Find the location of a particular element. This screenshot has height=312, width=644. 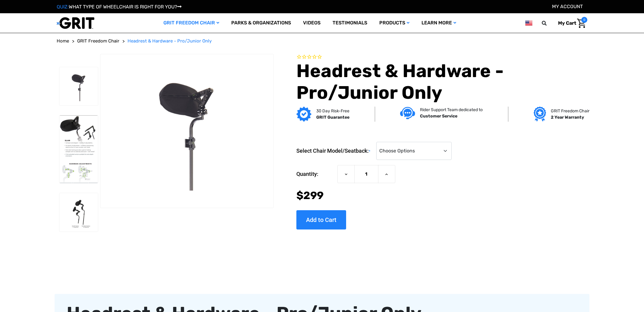

img: Cart is located at coordinates (582, 23).